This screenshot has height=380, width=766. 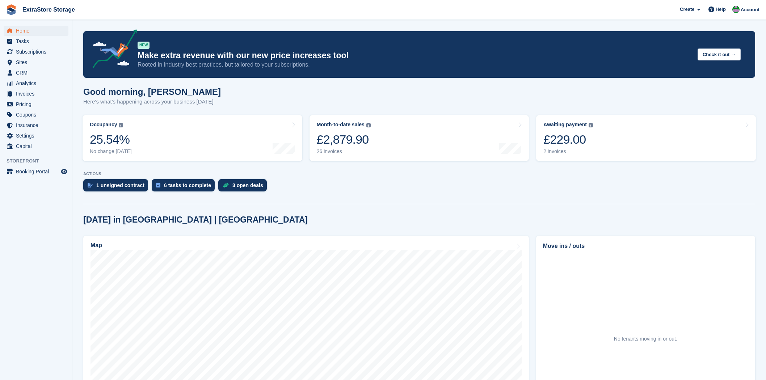 I want to click on h2: Move ins / outs, so click(x=646, y=246).